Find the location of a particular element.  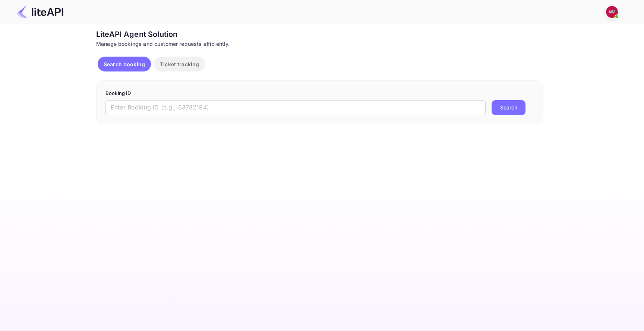

button: Search is located at coordinates (508, 108).